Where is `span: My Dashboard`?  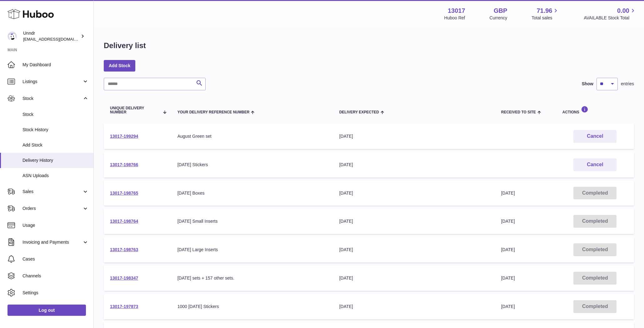 span: My Dashboard is located at coordinates (56, 65).